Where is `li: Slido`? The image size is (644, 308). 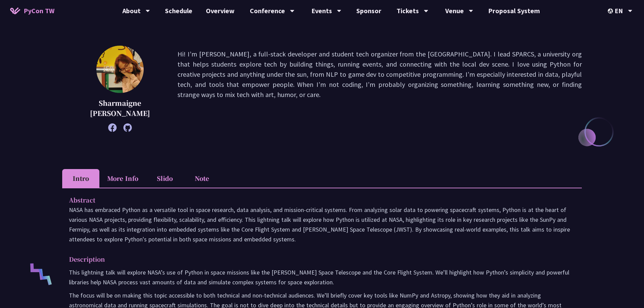
li: Slido is located at coordinates (165, 178).